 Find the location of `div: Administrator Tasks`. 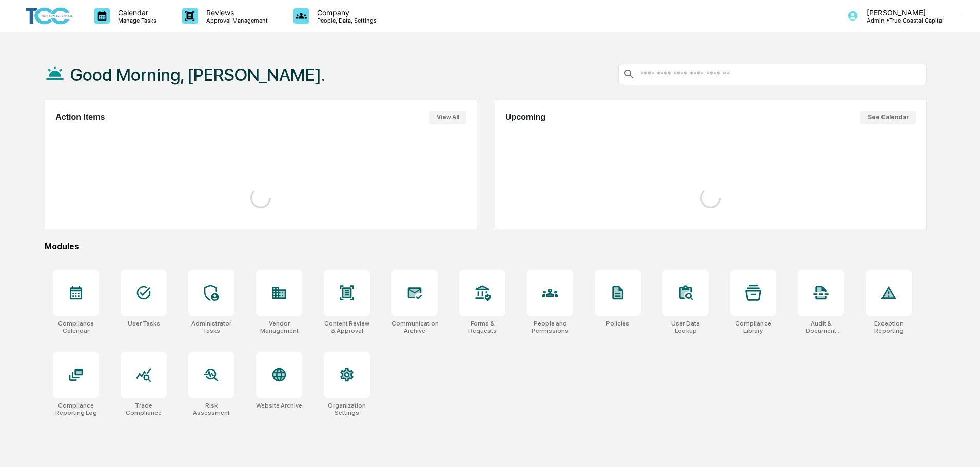

div: Administrator Tasks is located at coordinates (211, 327).